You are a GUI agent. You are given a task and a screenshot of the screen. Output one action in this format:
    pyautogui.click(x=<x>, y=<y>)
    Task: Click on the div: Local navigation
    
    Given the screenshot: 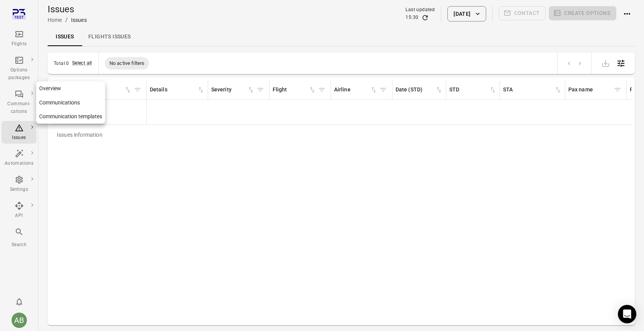 What is the action you would take?
    pyautogui.click(x=341, y=37)
    